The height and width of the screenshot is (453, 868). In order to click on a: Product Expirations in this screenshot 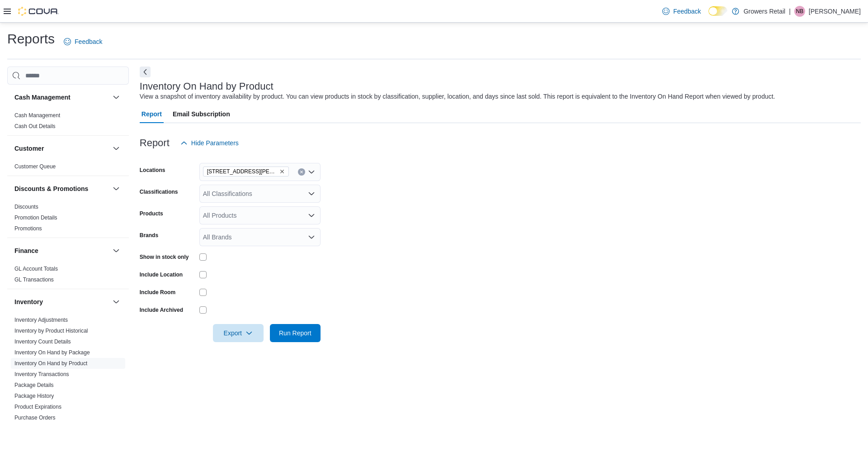, I will do `click(38, 407)`.